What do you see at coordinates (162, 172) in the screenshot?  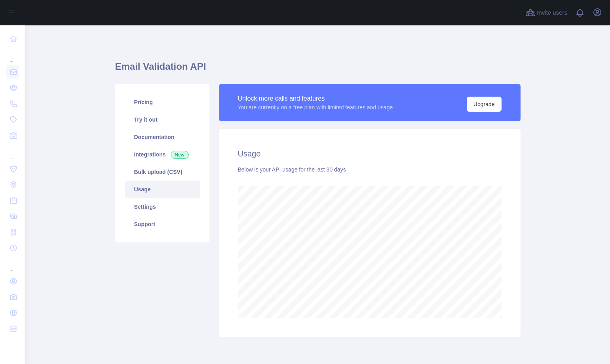 I see `a: Bulk upload (CSV)` at bounding box center [162, 172].